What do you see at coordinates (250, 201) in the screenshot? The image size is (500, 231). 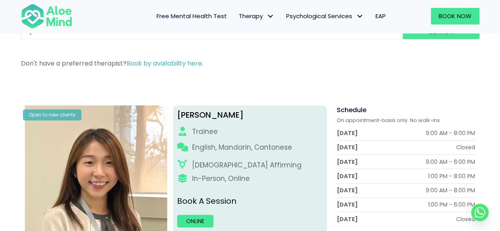 I see `p: Book A Session` at bounding box center [250, 201].